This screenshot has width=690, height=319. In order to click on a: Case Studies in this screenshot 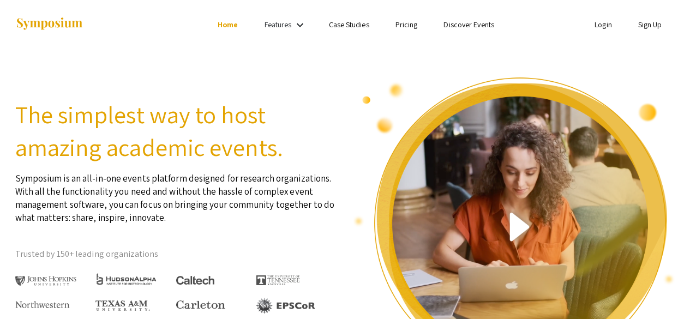, I will do `click(349, 25)`.